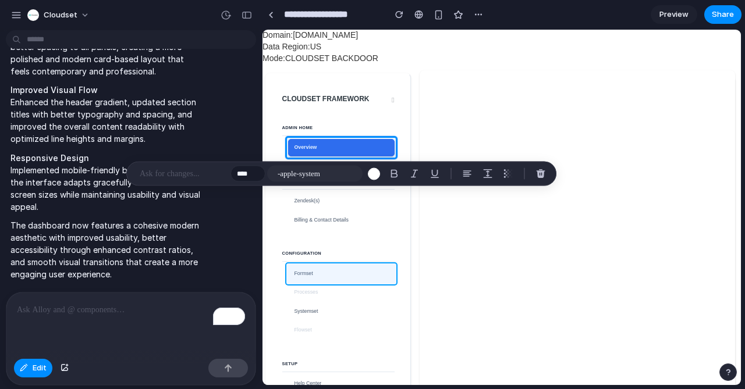  I want to click on p: Implemented mobile-friendly breakpoints ensuring the interface adapts gracefully across different..., so click(108, 182).